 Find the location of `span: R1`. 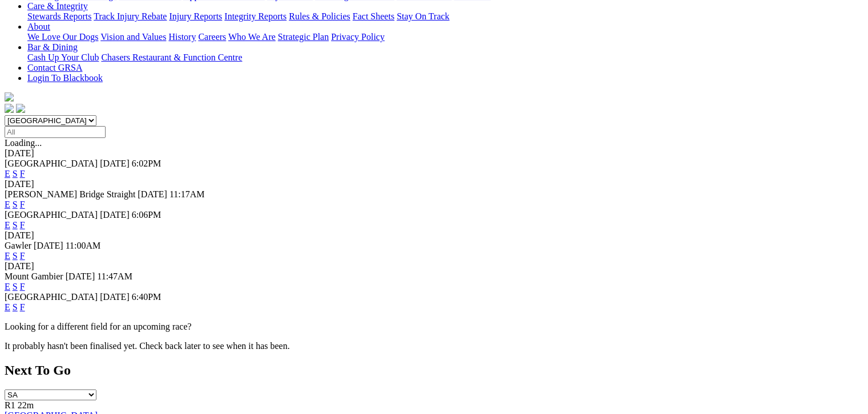

span: R1 is located at coordinates (10, 405).